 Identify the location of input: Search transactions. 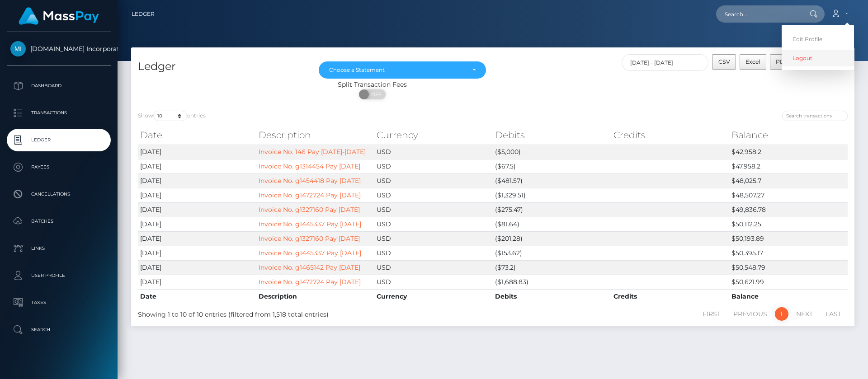
(815, 116).